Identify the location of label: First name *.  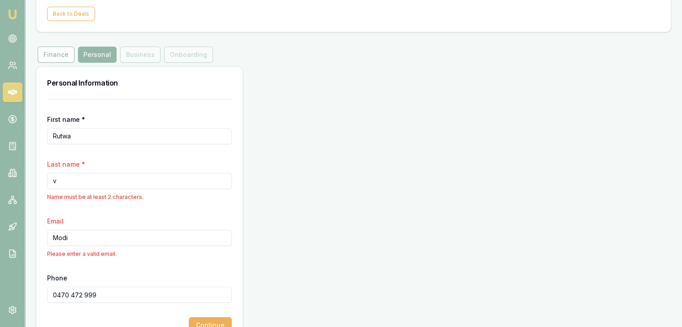
(66, 119).